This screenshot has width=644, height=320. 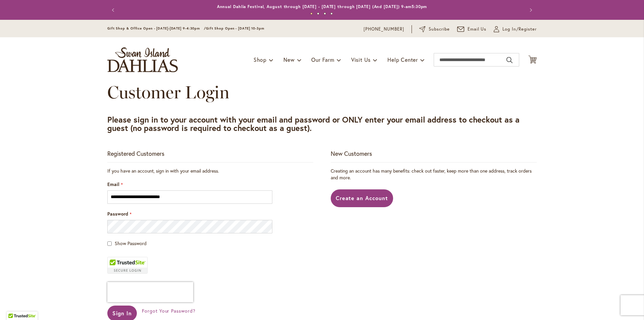 I want to click on a: Log In/Register, so click(x=516, y=29).